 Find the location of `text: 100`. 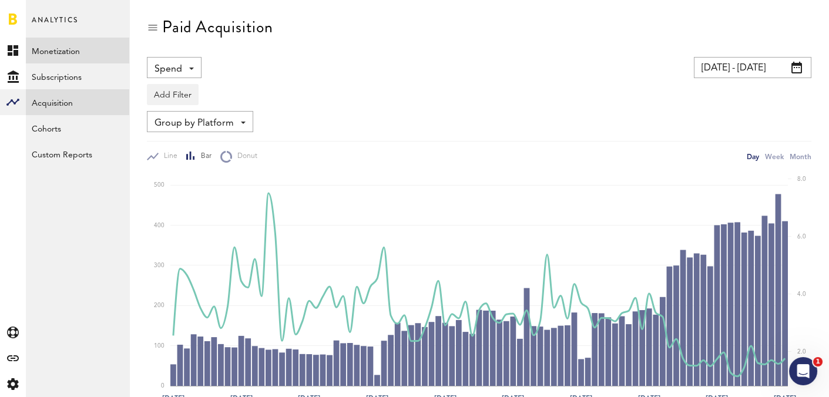

text: 100 is located at coordinates (159, 346).